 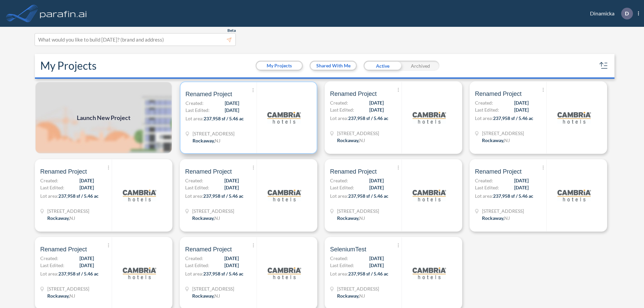 I want to click on div: Archived, so click(x=420, y=65).